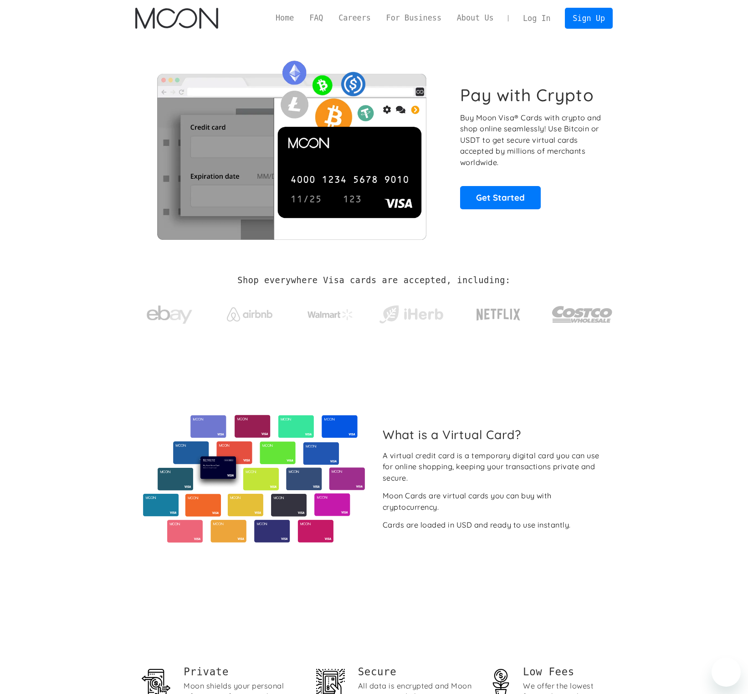 This screenshot has width=748, height=694. I want to click on img: Moon Logo, so click(176, 18).